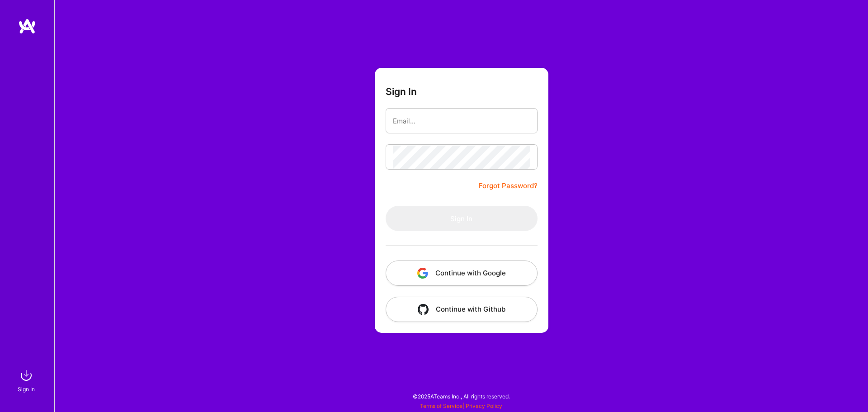 The height and width of the screenshot is (412, 868). What do you see at coordinates (508, 186) in the screenshot?
I see `a: Forgot Password?` at bounding box center [508, 186].